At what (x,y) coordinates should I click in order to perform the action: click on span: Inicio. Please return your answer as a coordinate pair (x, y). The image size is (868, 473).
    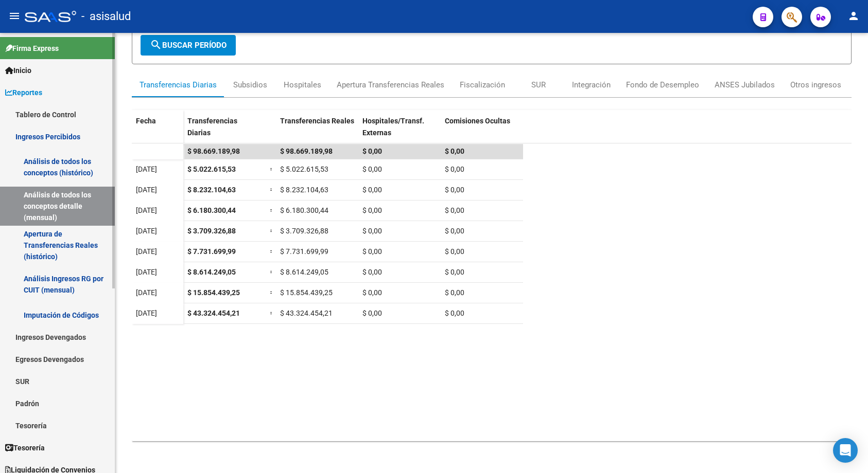
    Looking at the image, I should click on (18, 70).